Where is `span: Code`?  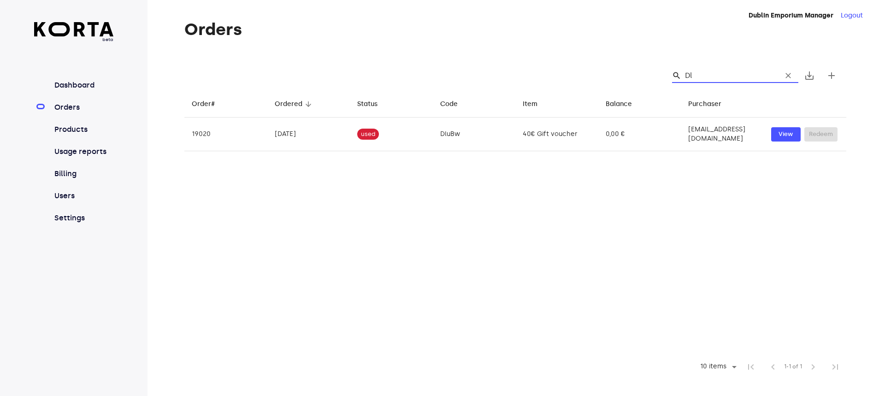 span: Code is located at coordinates (455, 104).